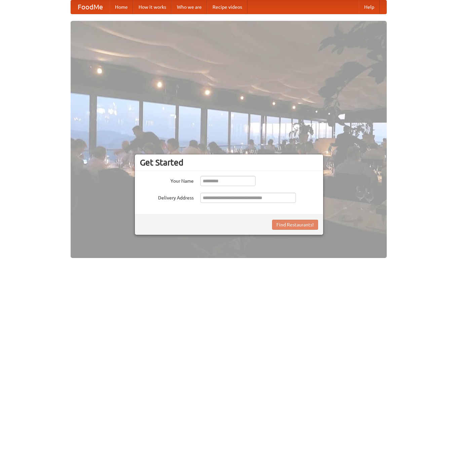  Describe the element at coordinates (122, 7) in the screenshot. I see `a: Home` at that location.